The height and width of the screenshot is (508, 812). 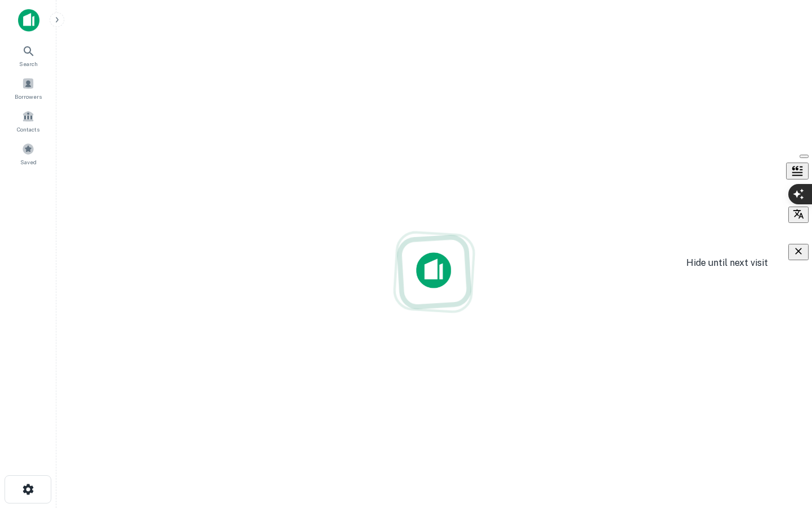 I want to click on span: Contacts, so click(x=28, y=129).